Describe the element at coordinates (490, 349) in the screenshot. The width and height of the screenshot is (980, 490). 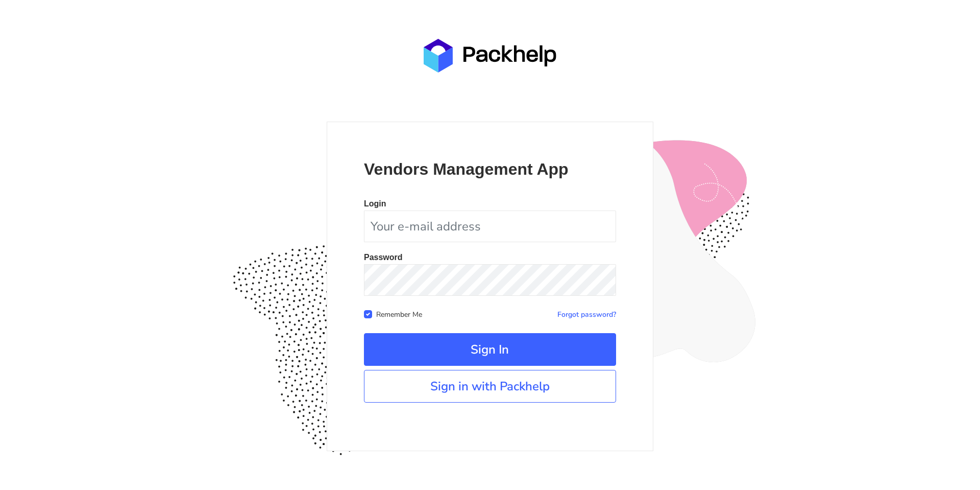
I see `button: Sign In` at that location.